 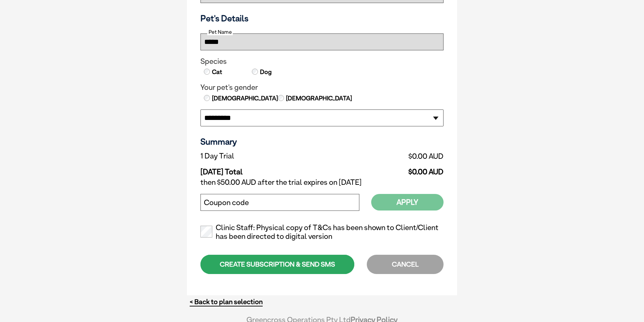 What do you see at coordinates (206, 231) in the screenshot?
I see `input: Clinic Staff: Physical copy of T&Cs has been shown to Client/Client has been directed to digital ...` at bounding box center [206, 231].